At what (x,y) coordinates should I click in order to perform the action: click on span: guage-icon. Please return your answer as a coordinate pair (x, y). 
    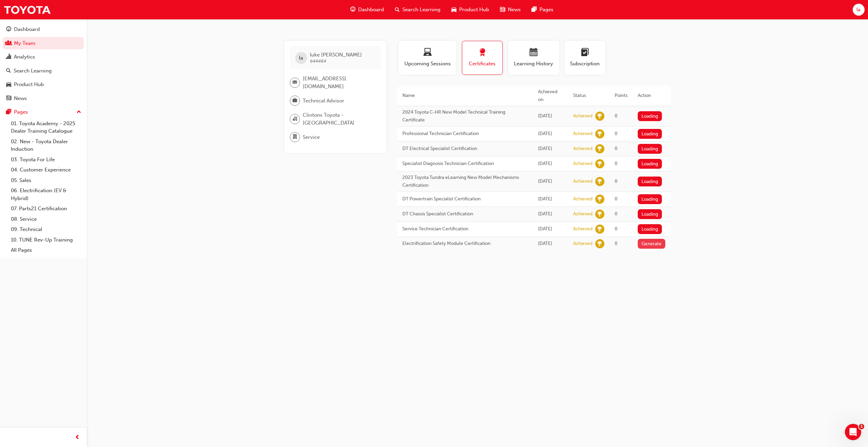
    Looking at the image, I should click on (9, 30).